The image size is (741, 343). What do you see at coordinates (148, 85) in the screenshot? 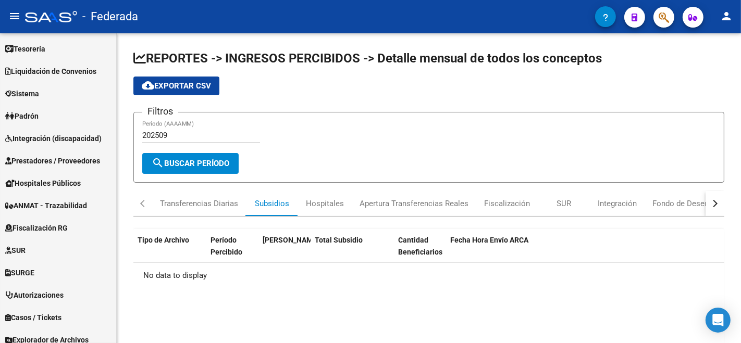
I see `mat-icon: cloud_download` at bounding box center [148, 85].